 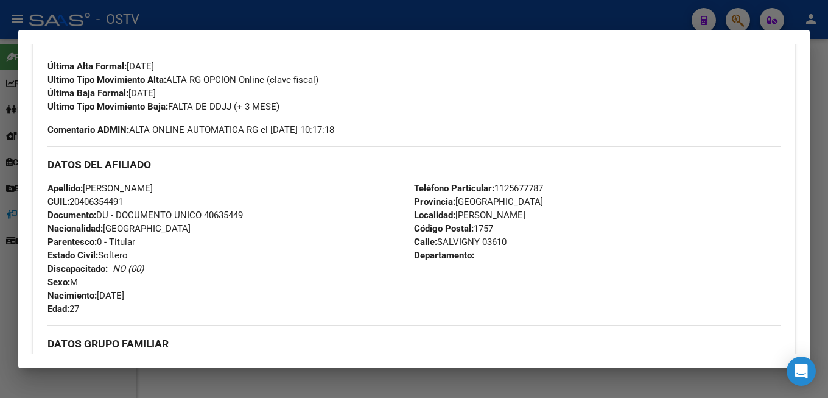 What do you see at coordinates (414, 164) in the screenshot?
I see `h3: DATOS DEL AFILIADO` at bounding box center [414, 164].